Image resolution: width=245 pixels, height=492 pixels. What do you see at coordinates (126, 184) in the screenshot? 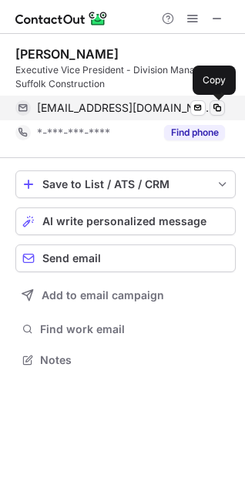
I see `div: Save to List / ATS / CRM` at bounding box center [126, 184].